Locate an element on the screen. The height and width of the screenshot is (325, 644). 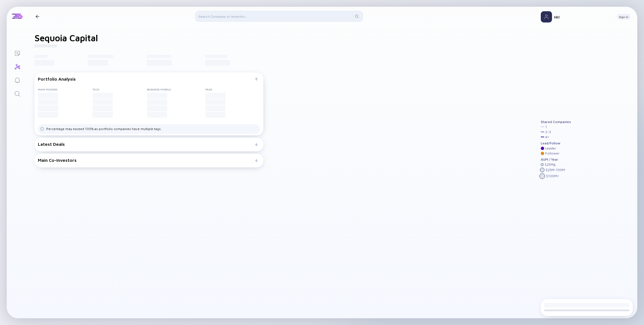
div: Percentage may exceed 100% as portfolio companies have multiple tags. is located at coordinates (104, 129).